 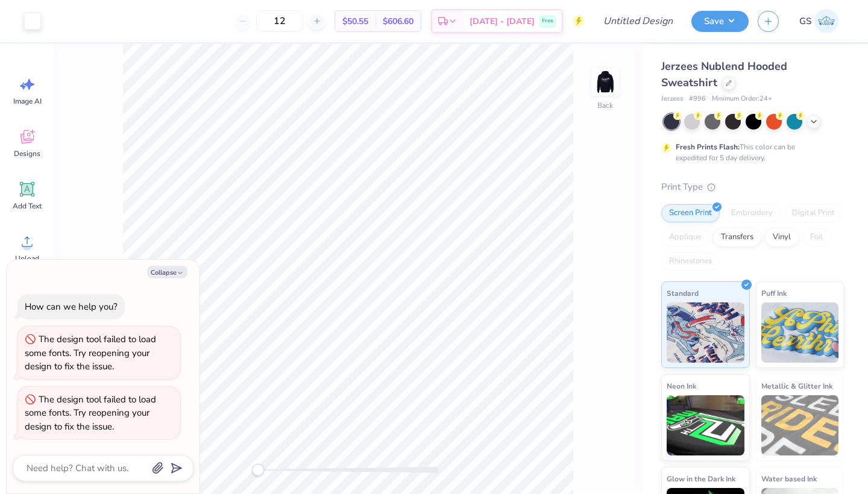 I want to click on span: # 996, so click(x=698, y=99).